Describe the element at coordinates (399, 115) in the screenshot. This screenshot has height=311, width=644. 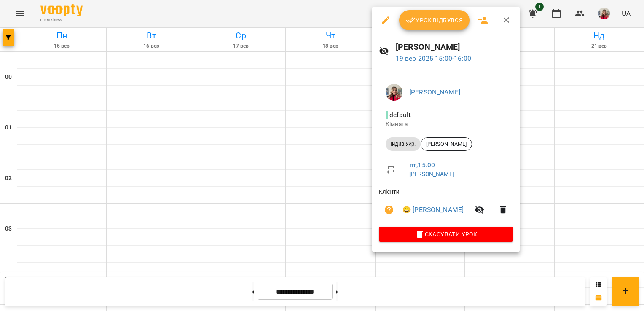
I see `span: - default` at that location.